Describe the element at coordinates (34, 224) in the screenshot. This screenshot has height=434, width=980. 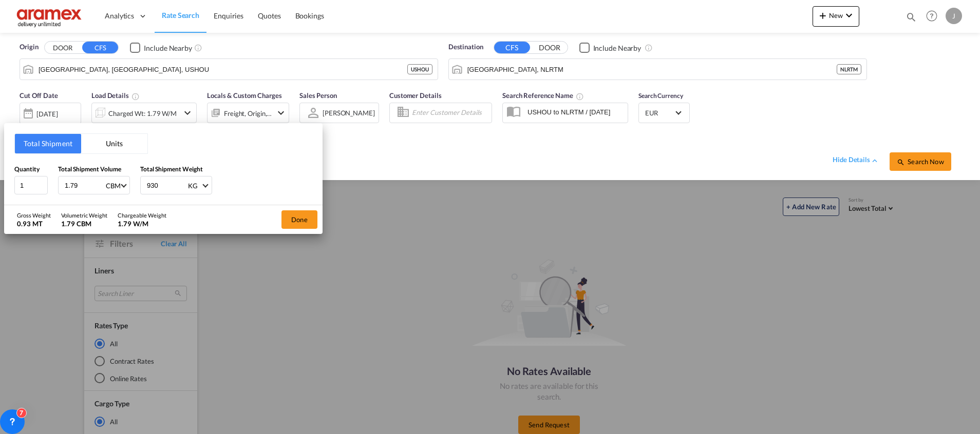
I see `div: 0.93 MT` at that location.